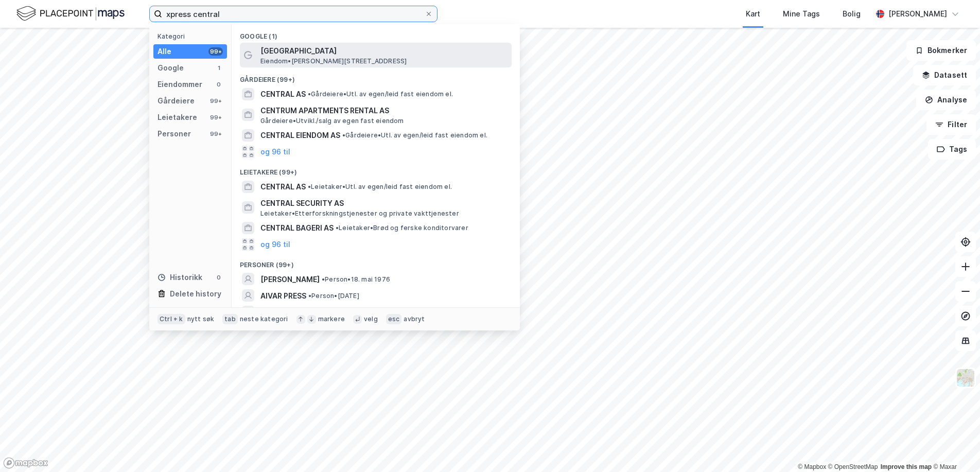 Image resolution: width=980 pixels, height=472 pixels. What do you see at coordinates (394, 319) in the screenshot?
I see `div: esc` at bounding box center [394, 319].